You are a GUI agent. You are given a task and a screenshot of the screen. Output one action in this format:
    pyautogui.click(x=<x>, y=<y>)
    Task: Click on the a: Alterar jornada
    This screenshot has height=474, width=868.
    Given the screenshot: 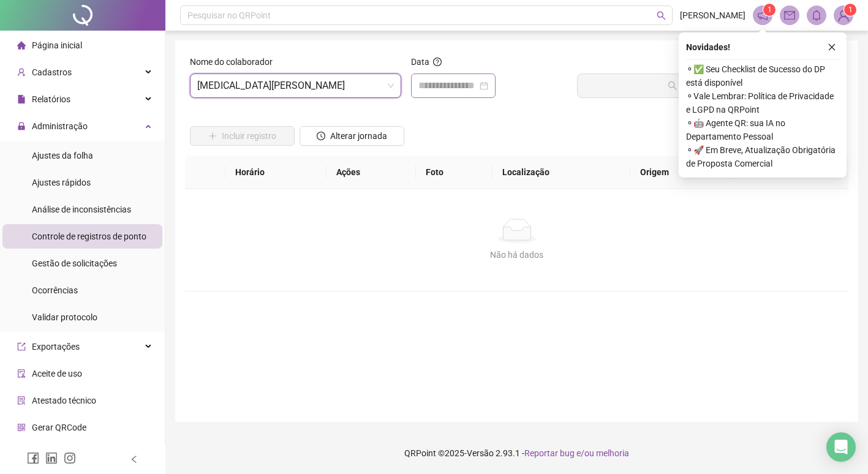 What is the action you would take?
    pyautogui.click(x=351, y=137)
    